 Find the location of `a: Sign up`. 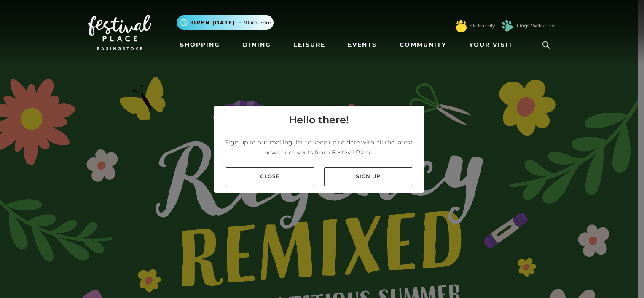

a: Sign up is located at coordinates (368, 176).